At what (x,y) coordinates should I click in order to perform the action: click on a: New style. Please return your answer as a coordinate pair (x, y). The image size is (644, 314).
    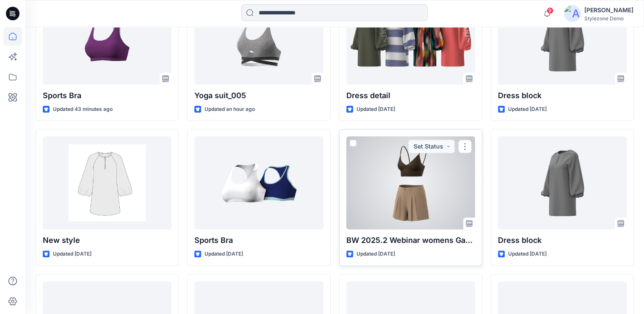
    Looking at the image, I should click on (107, 183).